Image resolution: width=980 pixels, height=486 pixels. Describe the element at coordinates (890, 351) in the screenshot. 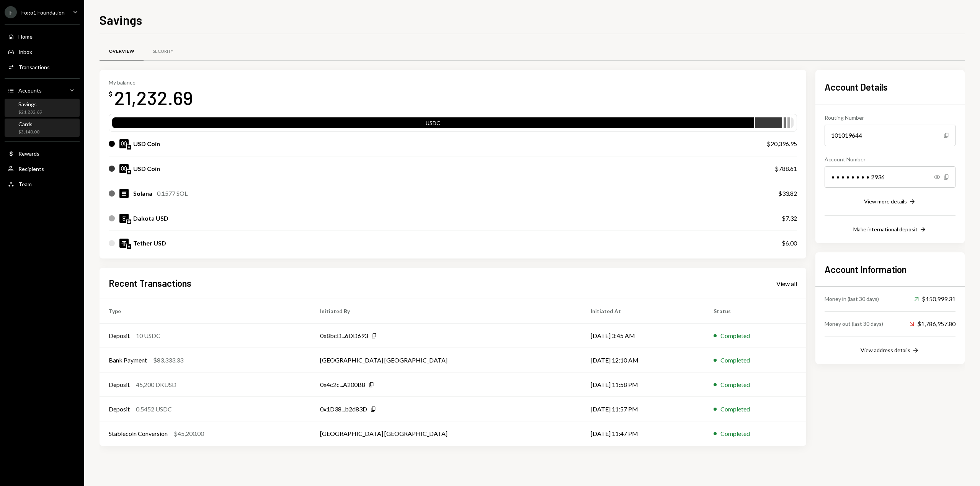

I see `button: View address details` at that location.